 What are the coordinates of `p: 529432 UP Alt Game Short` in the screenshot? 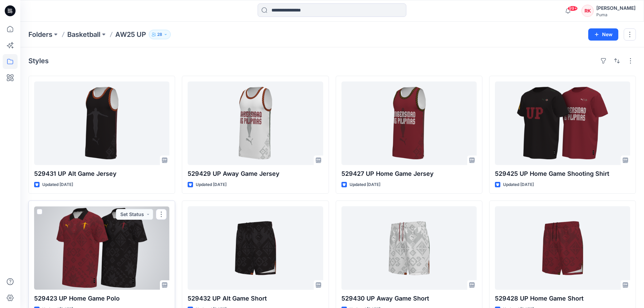 It's located at (256, 298).